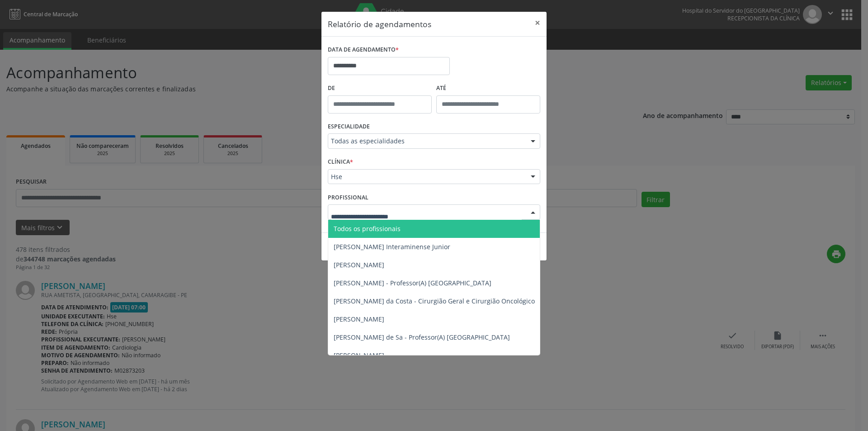 This screenshot has height=431, width=868. I want to click on label: DATA DE AGENDAMENTO, so click(363, 50).